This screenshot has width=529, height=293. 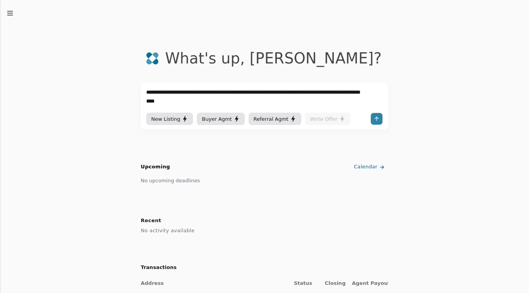 What do you see at coordinates (152, 58) in the screenshot?
I see `img: logo` at bounding box center [152, 58].